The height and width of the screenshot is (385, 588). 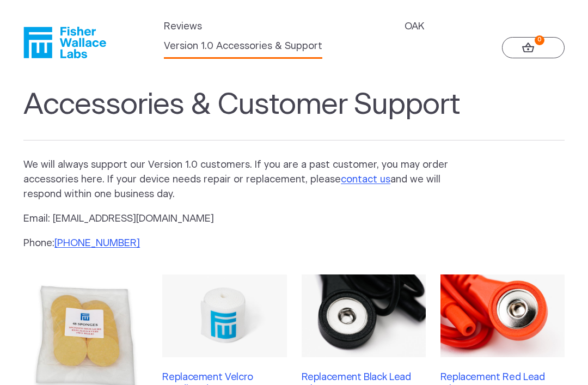 What do you see at coordinates (183, 27) in the screenshot?
I see `a: Reviews` at bounding box center [183, 27].